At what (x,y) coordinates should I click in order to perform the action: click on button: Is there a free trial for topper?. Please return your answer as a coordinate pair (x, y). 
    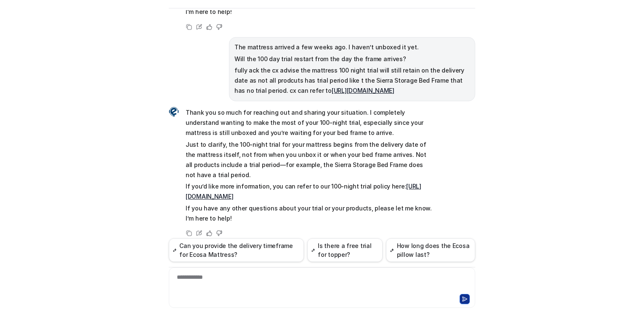
    Looking at the image, I should click on (345, 250).